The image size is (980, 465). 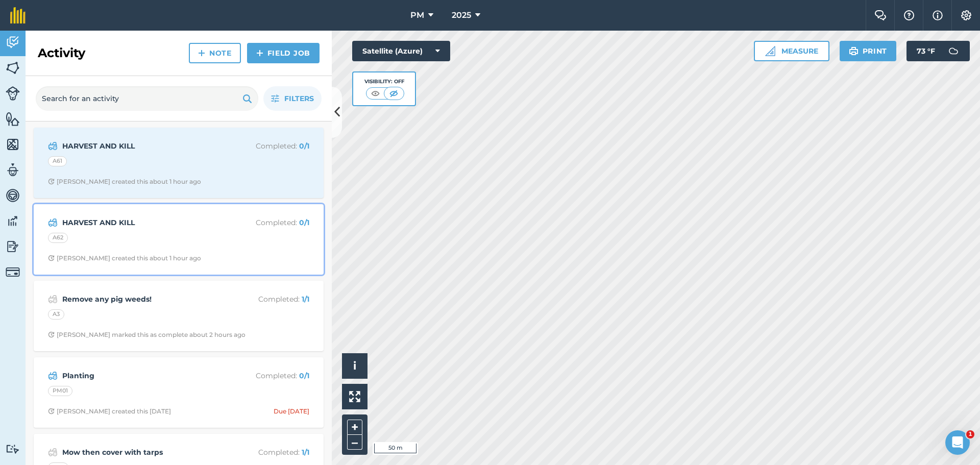 I want to click on strong: Planting, so click(x=143, y=376).